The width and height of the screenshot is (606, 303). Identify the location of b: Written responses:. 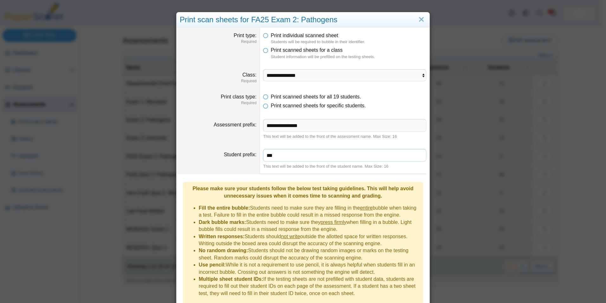
(222, 236).